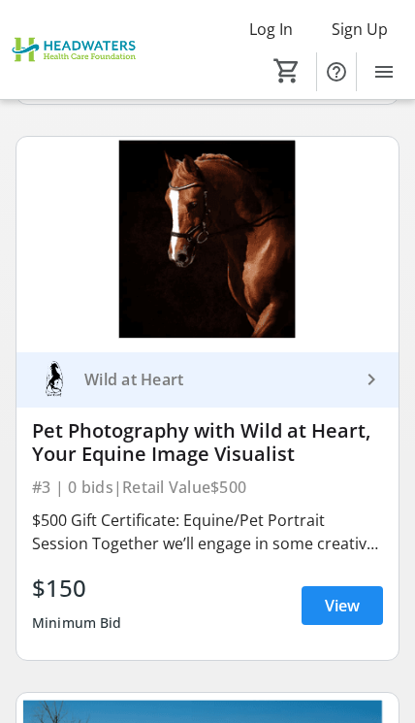 The image size is (415, 723). I want to click on span: View, so click(343, 605).